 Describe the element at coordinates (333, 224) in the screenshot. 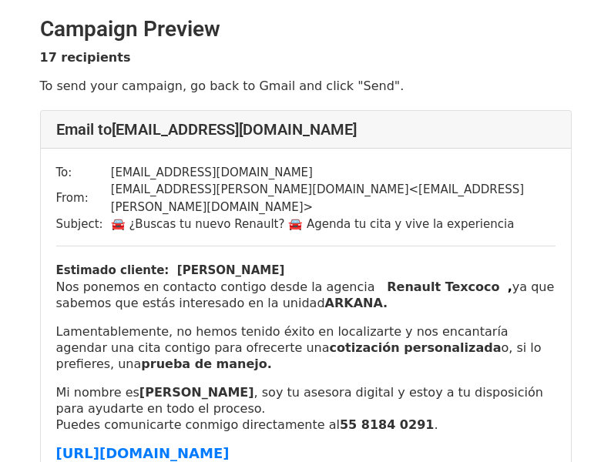

I see `td: 🚘 ¿Buscas tu nuevo Renault? 🚘 Agenda tu cita y vive la experiencia` at that location.